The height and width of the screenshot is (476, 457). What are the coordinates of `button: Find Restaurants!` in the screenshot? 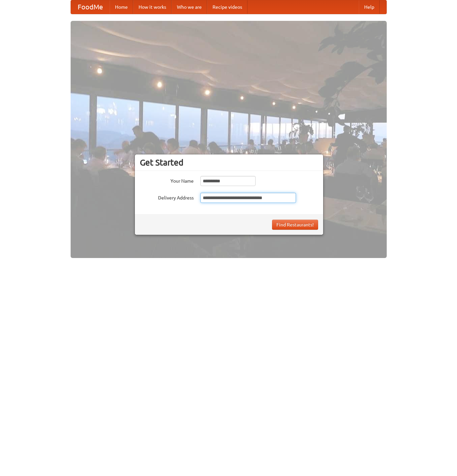 It's located at (295, 225).